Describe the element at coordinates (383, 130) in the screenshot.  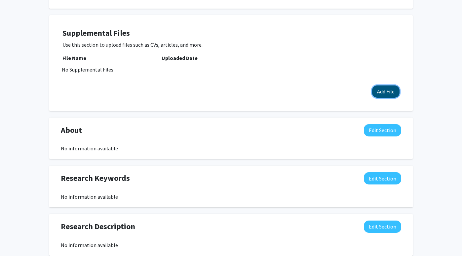
I see `button: Edit About` at that location.